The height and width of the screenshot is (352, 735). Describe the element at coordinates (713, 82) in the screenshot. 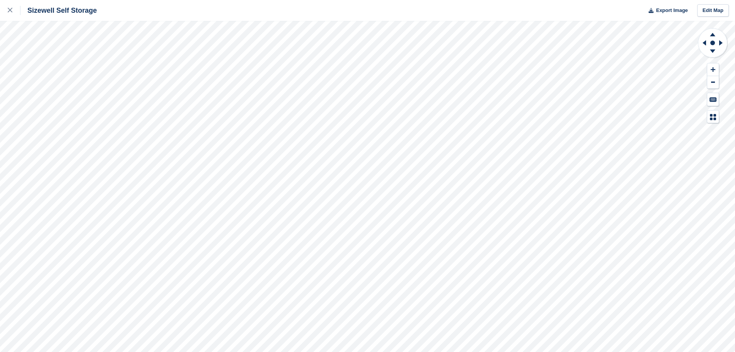

I see `button: Zoom Out` at that location.